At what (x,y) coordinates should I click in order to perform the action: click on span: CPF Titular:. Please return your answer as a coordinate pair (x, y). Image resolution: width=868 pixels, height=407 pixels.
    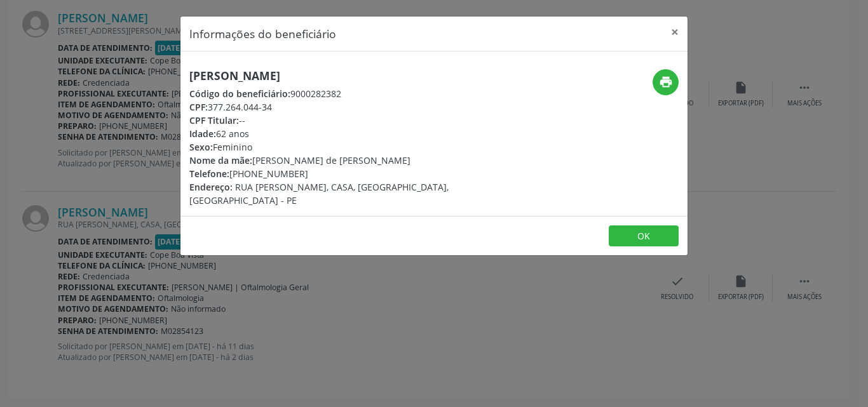
    Looking at the image, I should click on (214, 120).